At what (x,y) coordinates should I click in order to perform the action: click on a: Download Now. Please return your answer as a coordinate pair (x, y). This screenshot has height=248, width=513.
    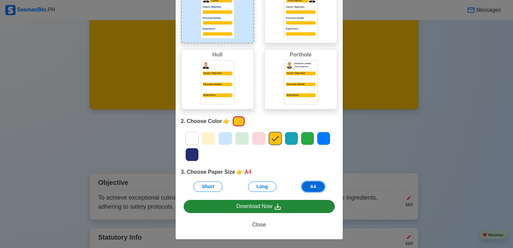
    Looking at the image, I should click on (259, 206).